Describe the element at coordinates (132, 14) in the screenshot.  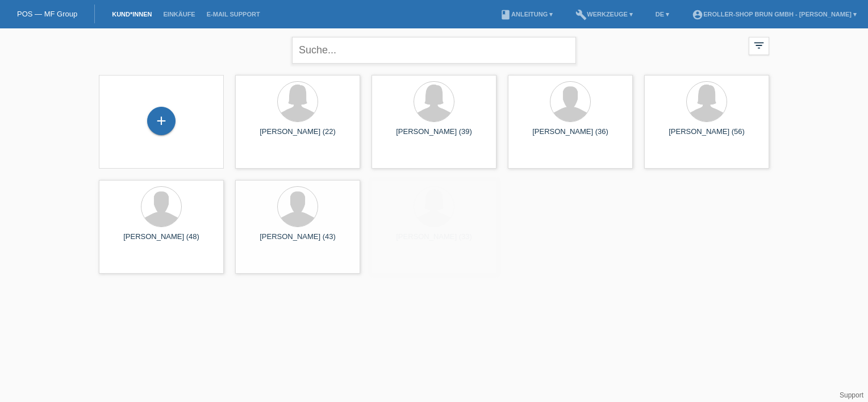
I see `a: Kund*innen` at that location.